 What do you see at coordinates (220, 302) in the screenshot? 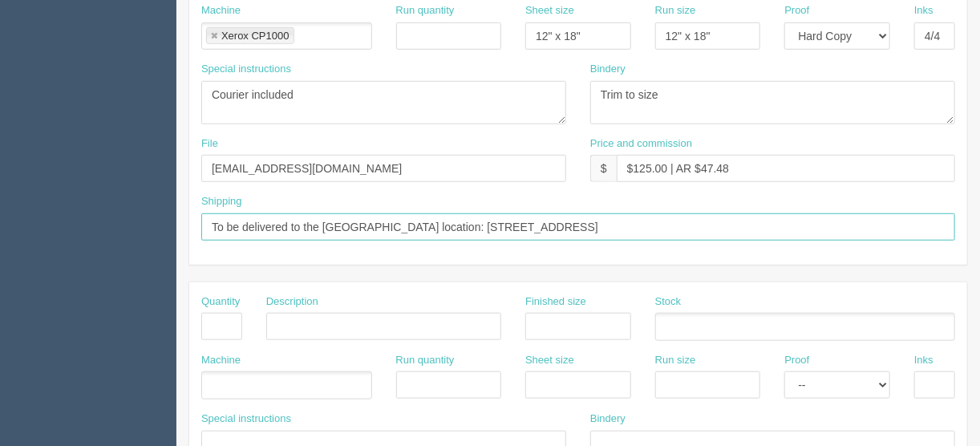
I see `label: Quantity` at bounding box center [220, 302].